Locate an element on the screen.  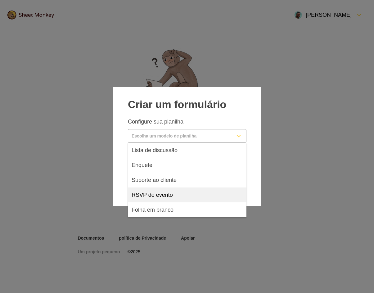
font: Suporte ao cliente is located at coordinates (154, 180).